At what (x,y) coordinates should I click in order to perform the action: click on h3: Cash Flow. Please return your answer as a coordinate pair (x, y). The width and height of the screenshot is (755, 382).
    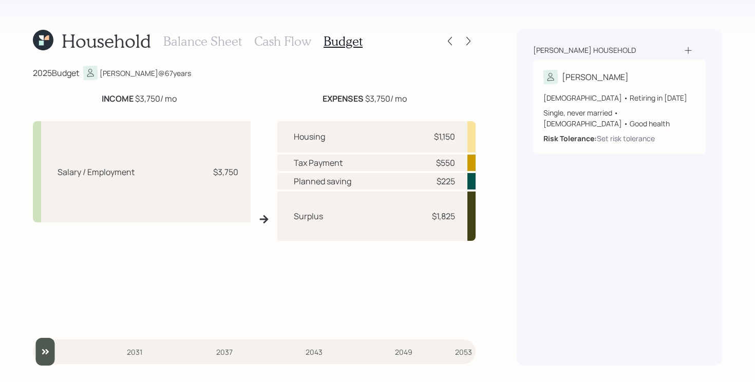
    Looking at the image, I should click on (282, 41).